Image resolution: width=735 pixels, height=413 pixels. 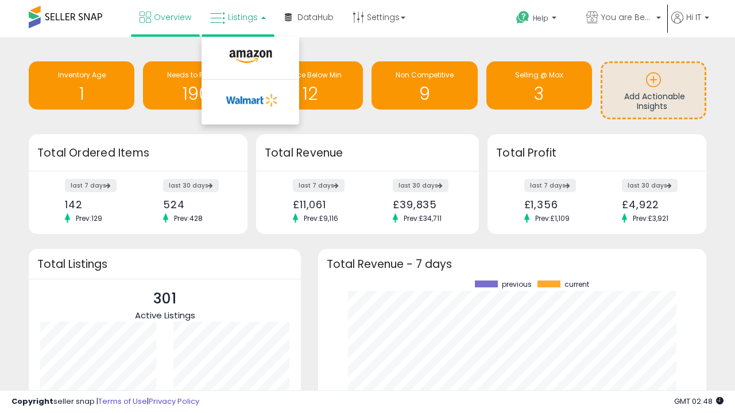 I want to click on span: Active Listings, so click(x=165, y=315).